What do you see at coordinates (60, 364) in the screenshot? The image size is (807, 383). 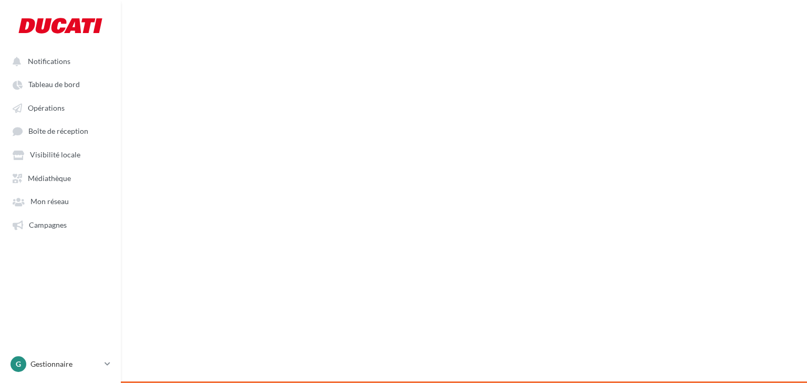 I see `a: G Gestionnaire` at bounding box center [60, 364].